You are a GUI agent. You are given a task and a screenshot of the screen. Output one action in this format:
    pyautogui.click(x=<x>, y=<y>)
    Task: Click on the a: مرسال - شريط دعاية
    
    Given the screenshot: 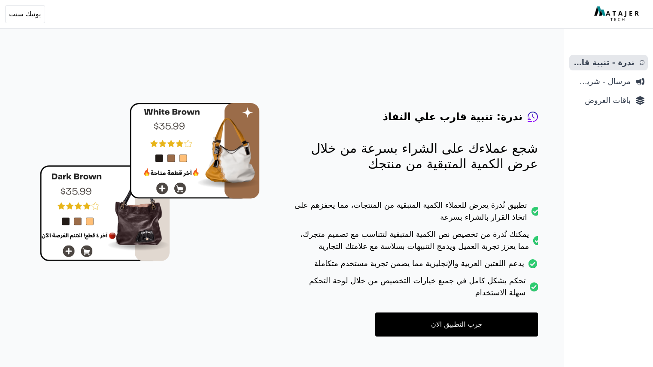 What is the action you would take?
    pyautogui.click(x=608, y=82)
    